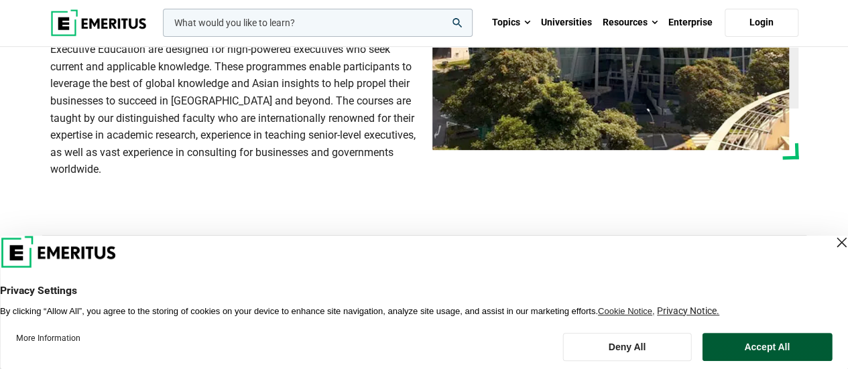 This screenshot has width=848, height=369. I want to click on a: Login, so click(761, 23).